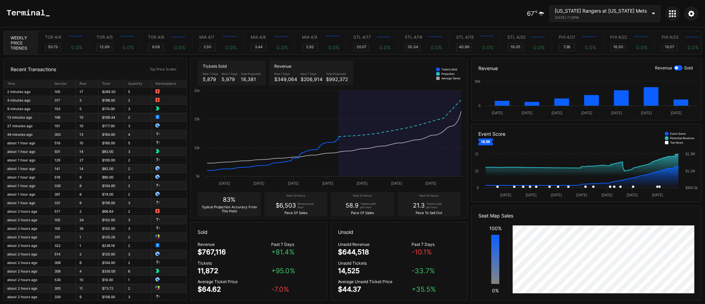 The image size is (705, 304). Describe the element at coordinates (111, 289) in the screenshot. I see `td: $73.72` at that location.